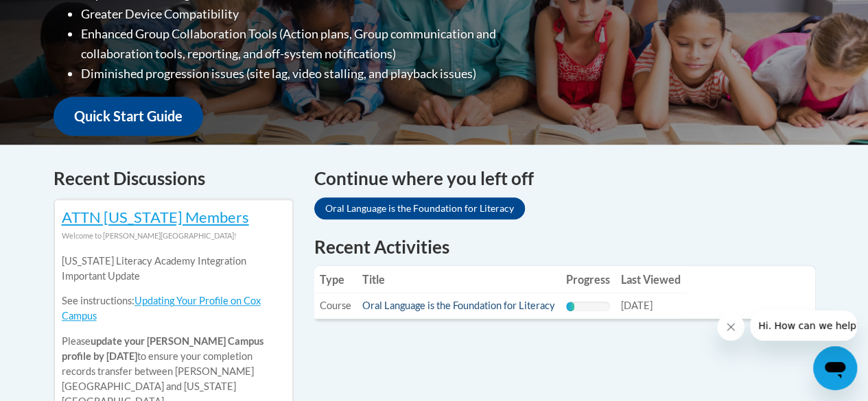 The width and height of the screenshot is (868, 401). What do you see at coordinates (316, 74) in the screenshot?
I see `li: Diminished progression issues (site lag, video stalling, and playback issues)` at bounding box center [316, 74].